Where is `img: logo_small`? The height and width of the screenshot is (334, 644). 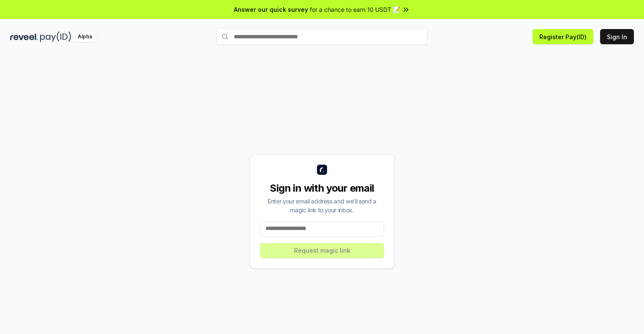 img: logo_small is located at coordinates (322, 170).